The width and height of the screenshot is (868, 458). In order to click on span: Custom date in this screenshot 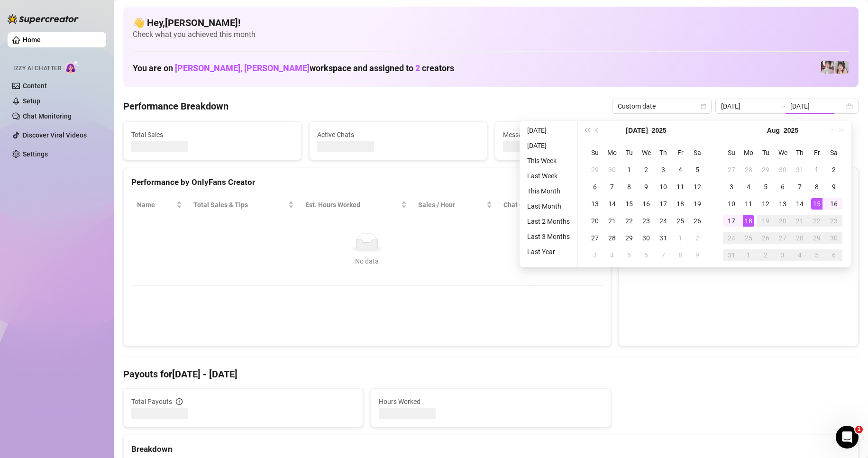, I will do `click(661, 106)`.